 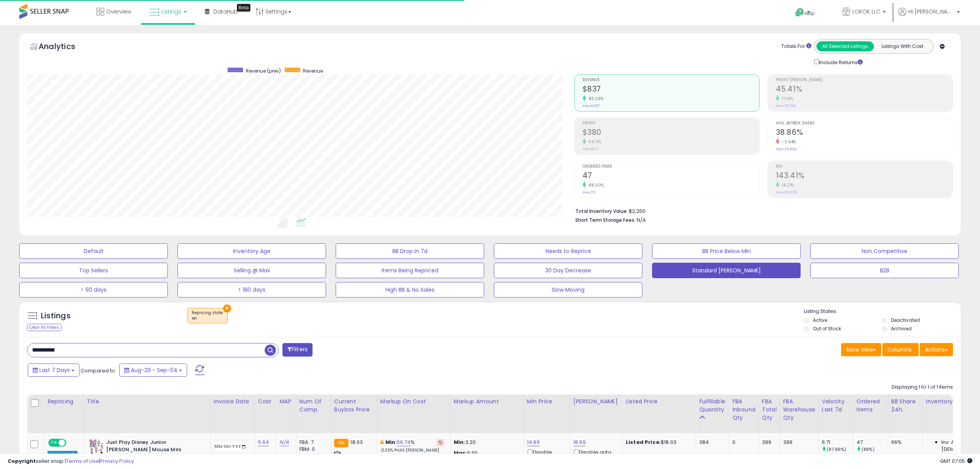 I want to click on a: 56.74, so click(x=404, y=442).